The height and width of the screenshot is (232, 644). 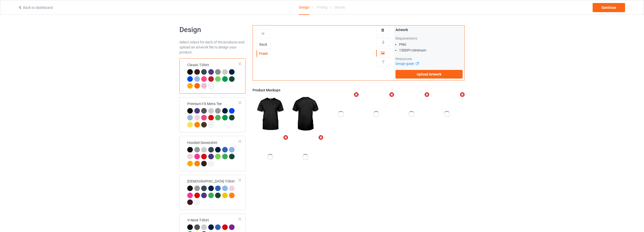 What do you see at coordinates (429, 39) in the screenshot?
I see `div: Requirements` at bounding box center [429, 39].